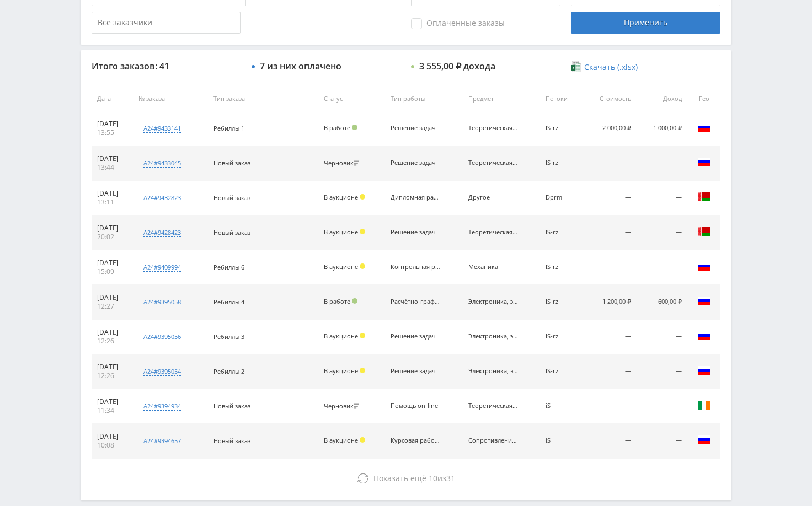 This screenshot has width=812, height=506. Describe the element at coordinates (162, 128) in the screenshot. I see `div: a24#9433141` at that location.